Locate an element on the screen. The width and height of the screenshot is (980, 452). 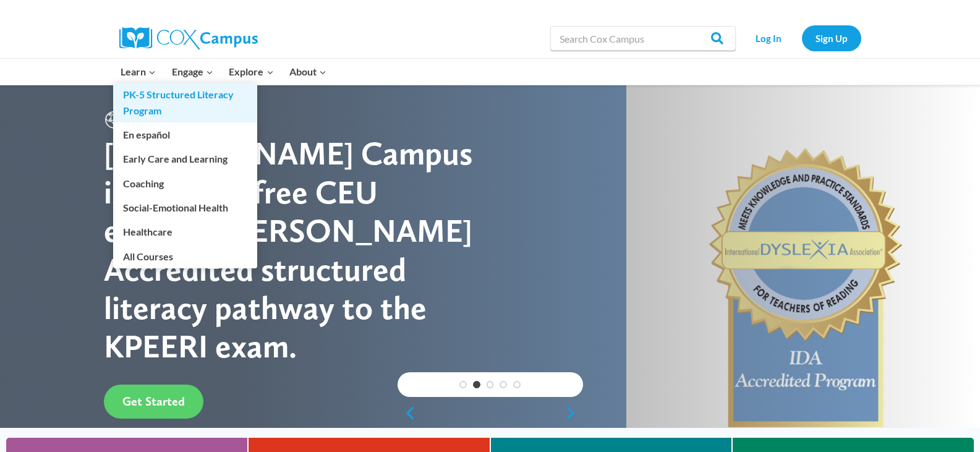
a: Get Started is located at coordinates (153, 401).